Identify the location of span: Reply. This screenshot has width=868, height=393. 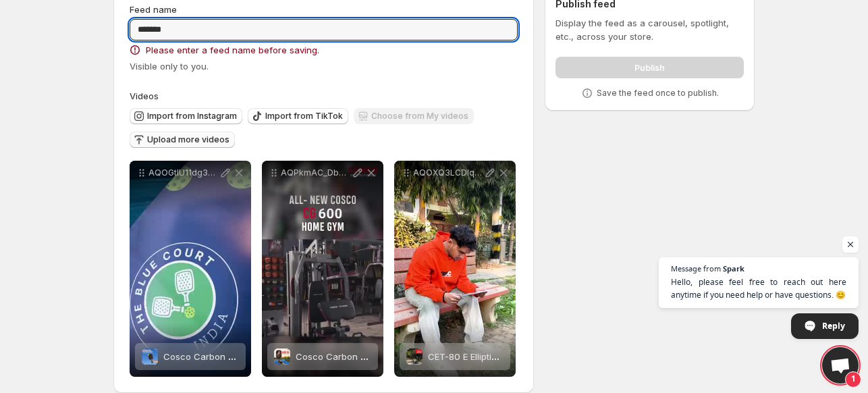
(834, 325).